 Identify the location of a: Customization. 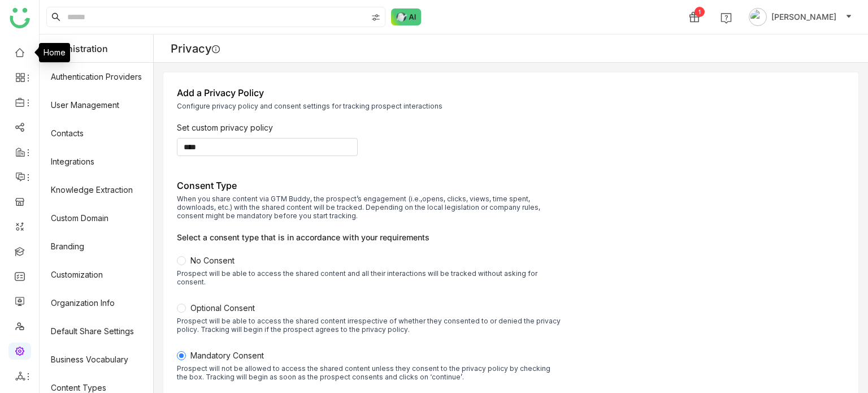
(96, 274).